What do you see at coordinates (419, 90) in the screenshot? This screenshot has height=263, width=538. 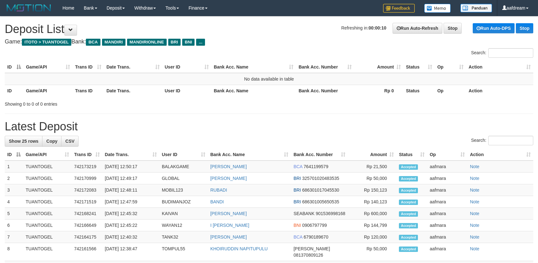 I see `th: Status` at bounding box center [419, 90].